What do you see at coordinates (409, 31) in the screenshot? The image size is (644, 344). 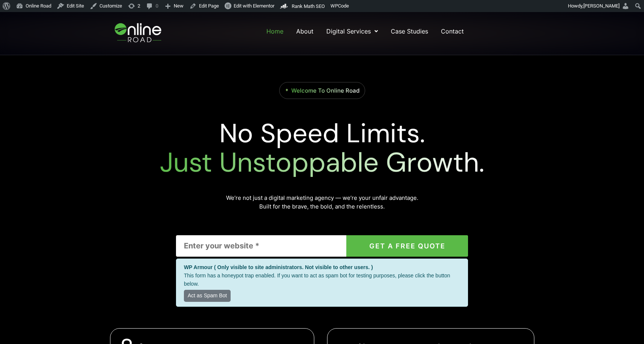 I see `a: Case Studies` at bounding box center [409, 31].